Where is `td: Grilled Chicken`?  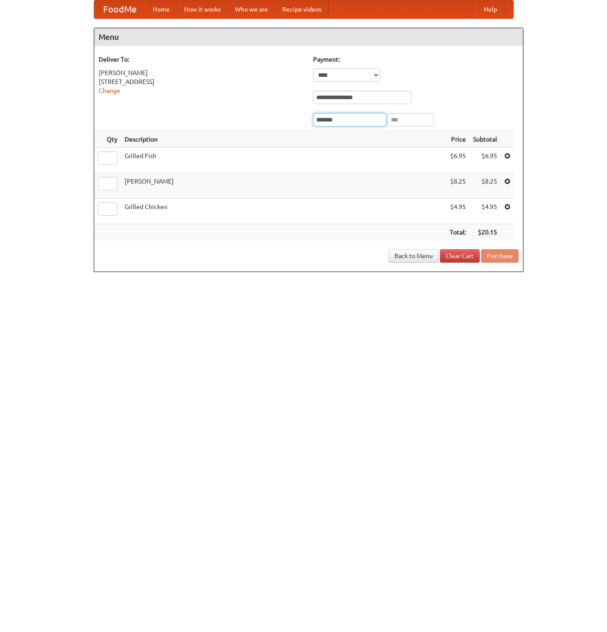
td: Grilled Chicken is located at coordinates (284, 211).